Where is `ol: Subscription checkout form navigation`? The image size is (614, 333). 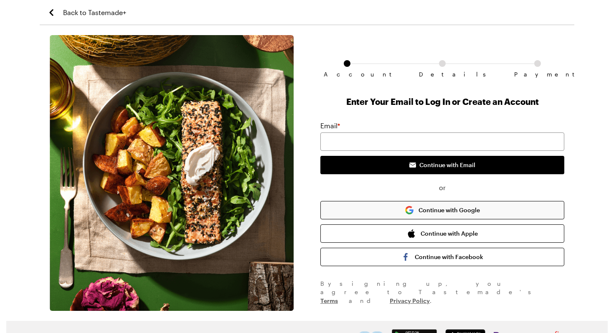 ol: Subscription checkout form navigation is located at coordinates (442, 66).